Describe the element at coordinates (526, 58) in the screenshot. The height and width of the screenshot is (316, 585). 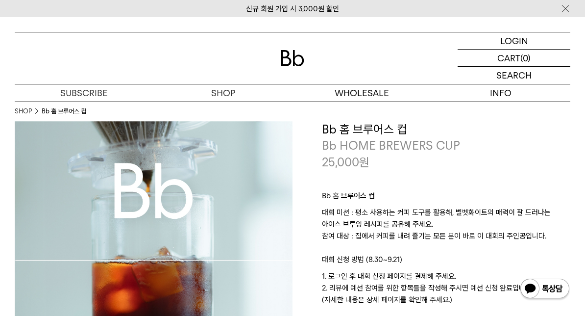
I see `p: (0)` at that location.